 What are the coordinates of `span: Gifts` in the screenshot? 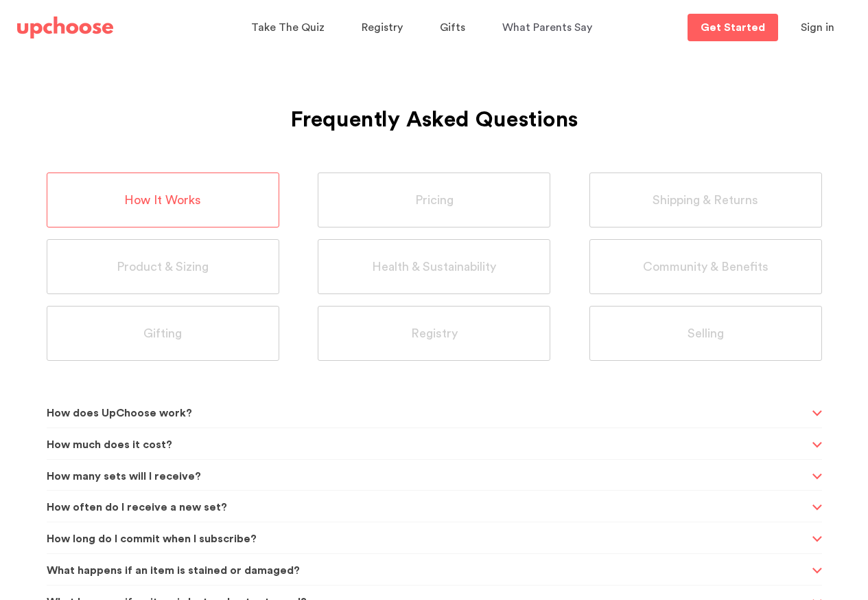 It's located at (452, 27).